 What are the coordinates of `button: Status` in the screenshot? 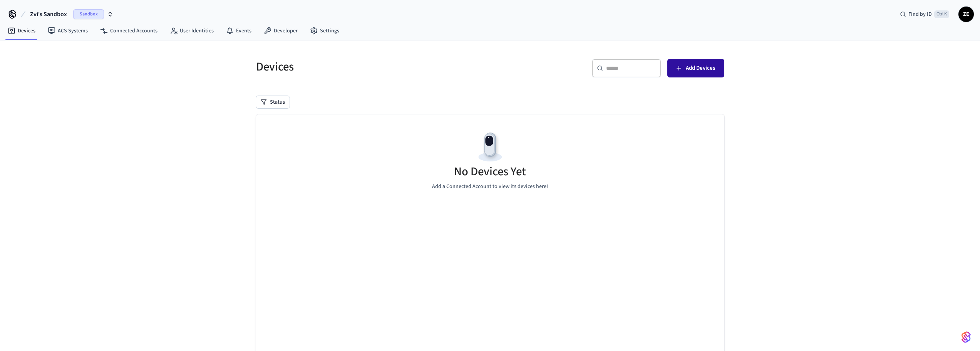 It's located at (273, 102).